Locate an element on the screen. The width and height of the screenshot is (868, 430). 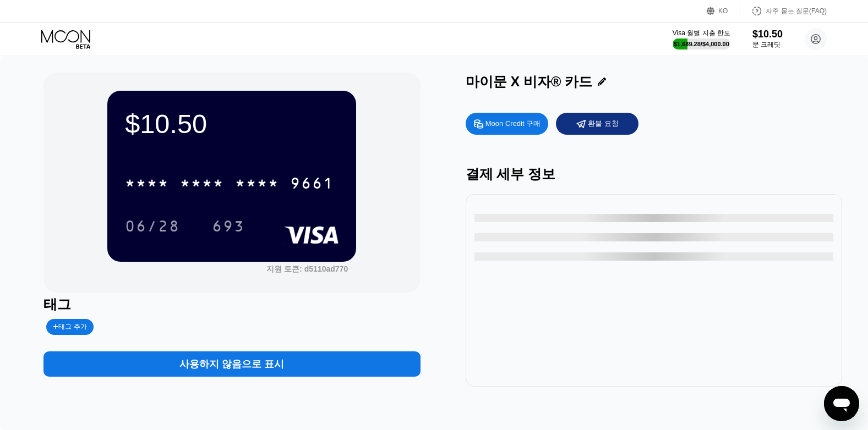
div: 결제 세부 정보 is located at coordinates (654, 174).